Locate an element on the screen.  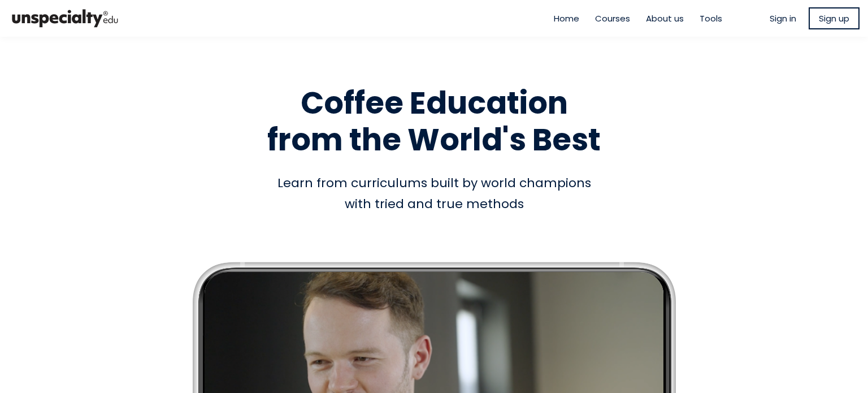
a: Sign up is located at coordinates (834, 18).